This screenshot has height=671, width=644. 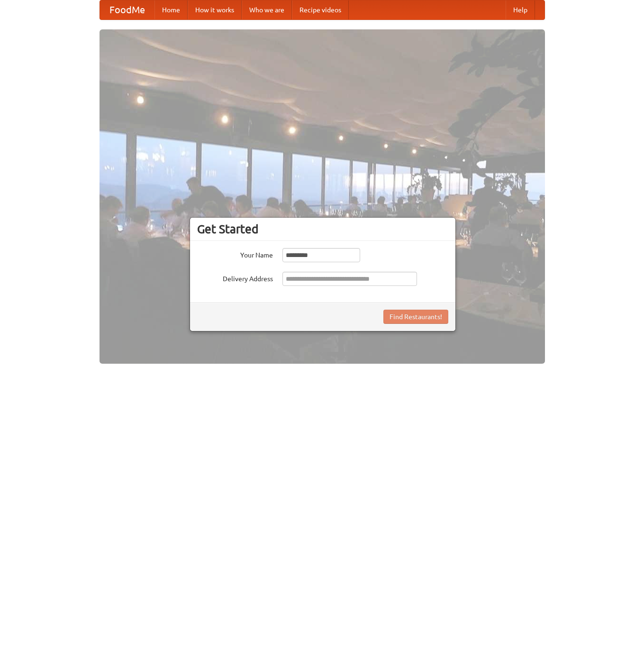 I want to click on a: Recipe videos, so click(x=321, y=10).